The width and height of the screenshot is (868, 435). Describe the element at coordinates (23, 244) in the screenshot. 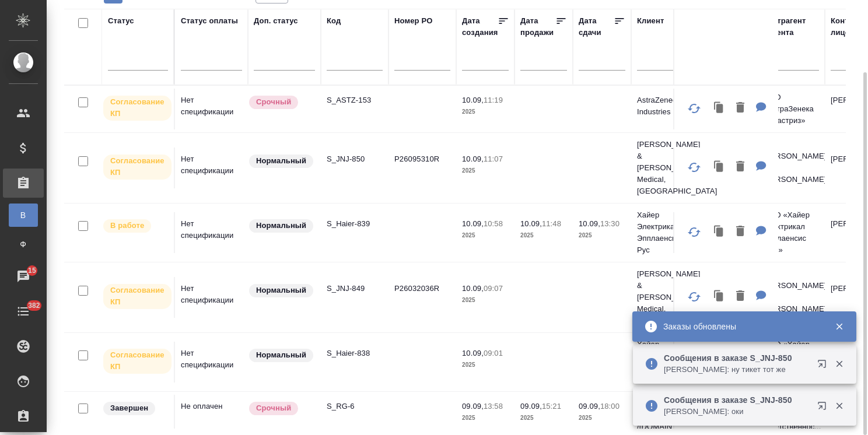

I see `a: Ф` at that location.